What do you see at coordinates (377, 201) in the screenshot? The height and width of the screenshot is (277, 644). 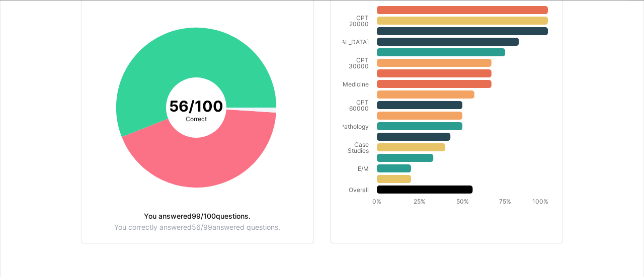 I see `tspan: 0%` at bounding box center [377, 201].